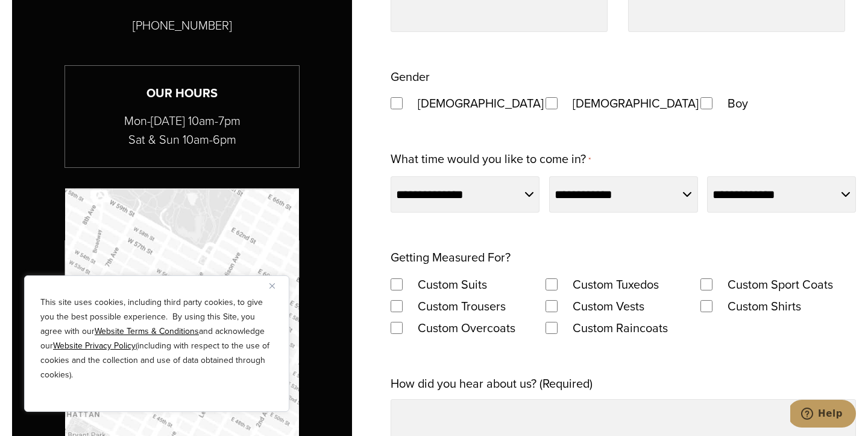 This screenshot has height=436, width=868. I want to click on legend: Gender, so click(410, 77).